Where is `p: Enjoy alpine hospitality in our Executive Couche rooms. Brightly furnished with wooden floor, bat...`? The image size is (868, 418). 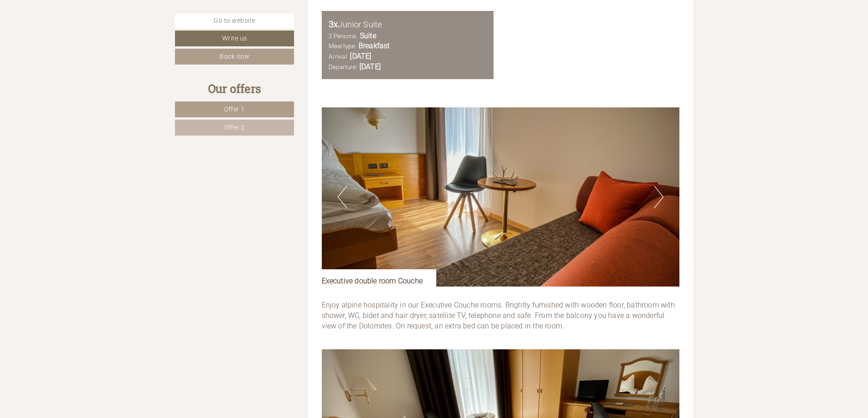
p: Enjoy alpine hospitality in our Executive Couche rooms. Brightly furnished with wooden floor, bat... is located at coordinates (501, 315).